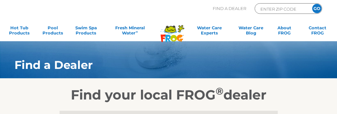 This screenshot has width=337, height=114. I want to click on h1: Find a Dealer, so click(157, 65).